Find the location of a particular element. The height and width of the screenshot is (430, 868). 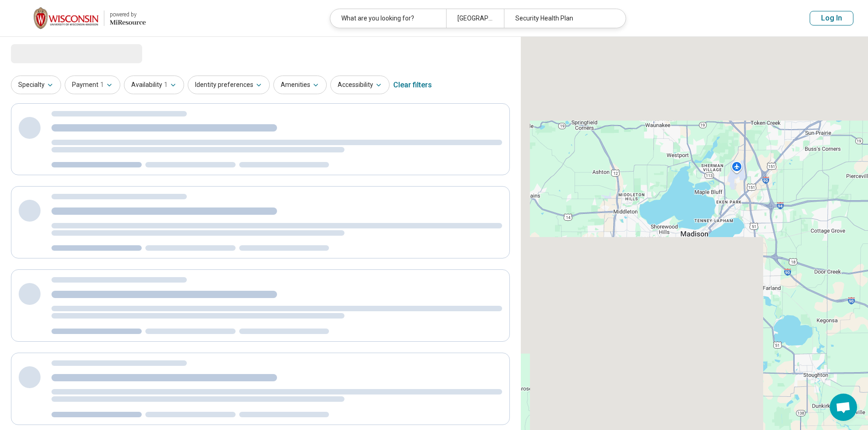

div: powered by is located at coordinates (128, 15).